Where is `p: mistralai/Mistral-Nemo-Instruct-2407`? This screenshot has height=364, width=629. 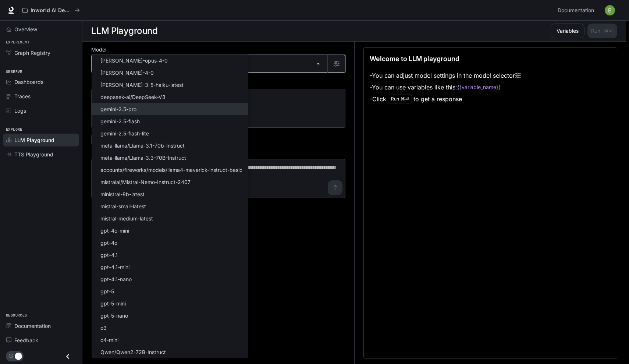
p: mistralai/Mistral-Nemo-Instruct-2407 is located at coordinates (145, 182).